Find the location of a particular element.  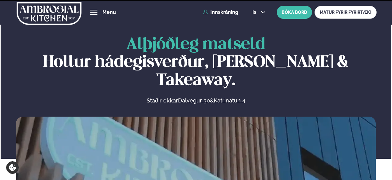

span: is is located at coordinates (255, 12).